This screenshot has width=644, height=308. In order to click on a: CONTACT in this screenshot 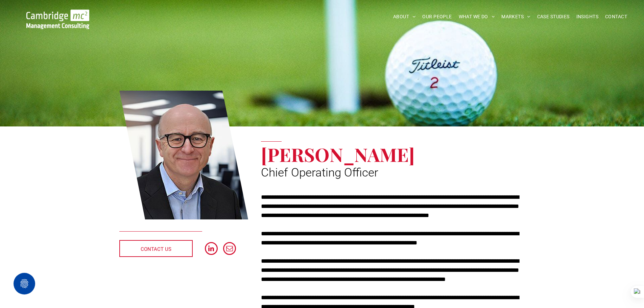, I will do `click(616, 17)`.